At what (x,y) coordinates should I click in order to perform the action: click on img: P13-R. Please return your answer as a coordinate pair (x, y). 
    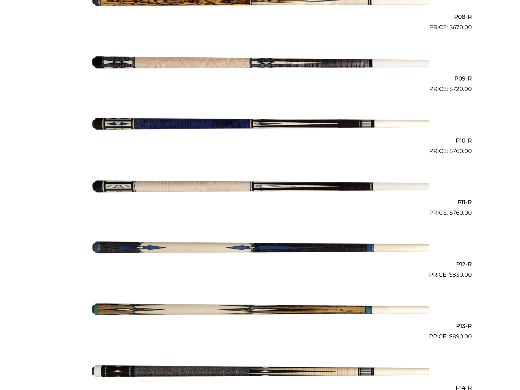
    Looking at the image, I should click on (260, 310).